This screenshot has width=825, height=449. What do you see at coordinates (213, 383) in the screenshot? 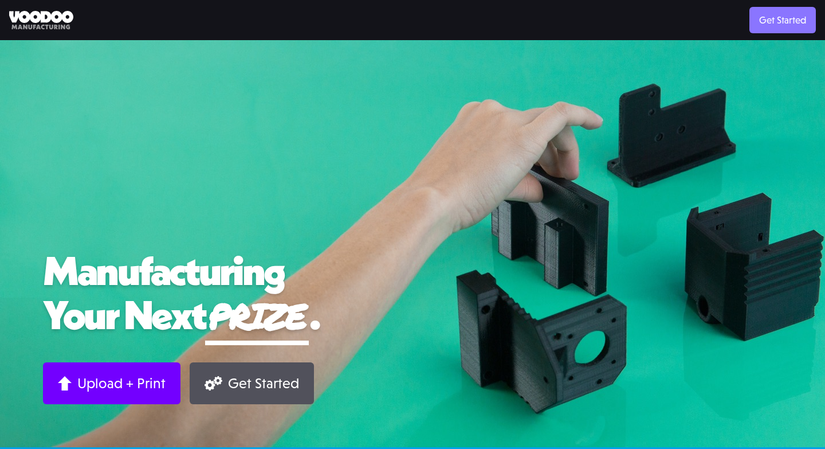
I see `img: Gears` at bounding box center [213, 383].